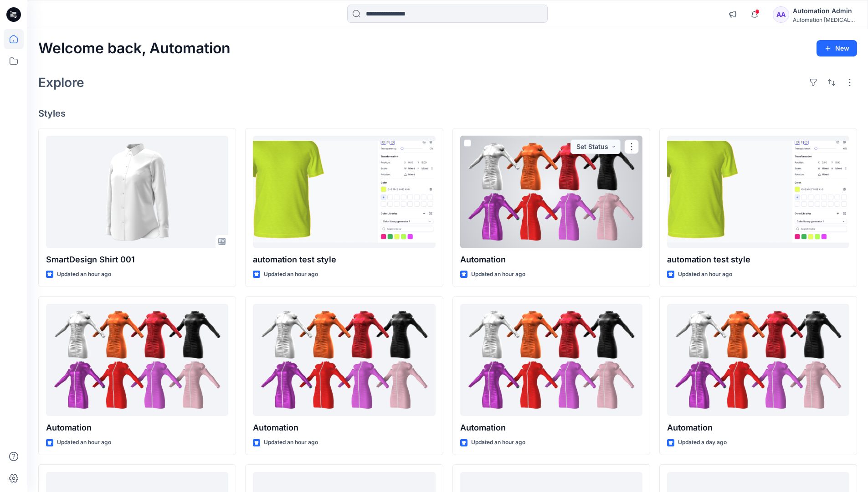 The image size is (868, 492). Describe the element at coordinates (702, 443) in the screenshot. I see `p: Updated a day ago` at that location.